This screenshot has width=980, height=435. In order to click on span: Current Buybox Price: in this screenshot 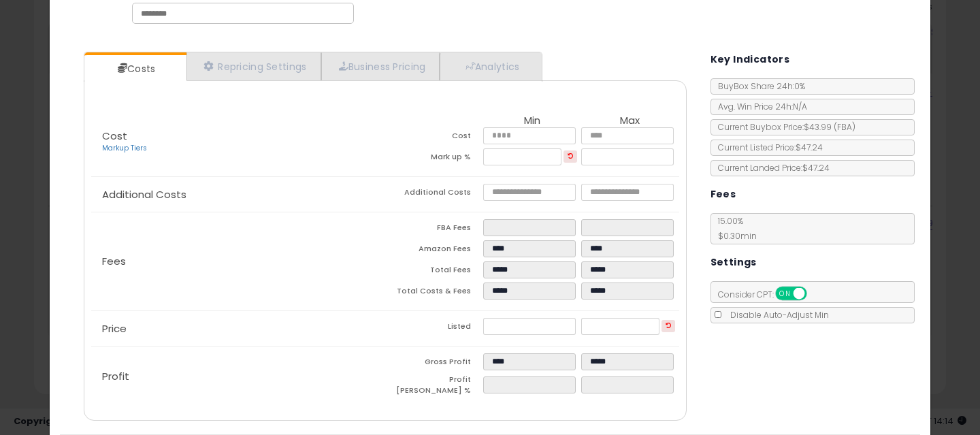, I will do `click(783, 127)`.